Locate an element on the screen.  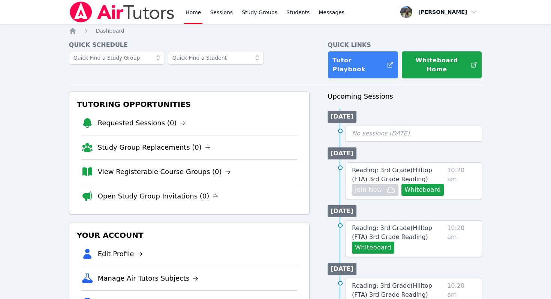
h3: Upcoming Sessions is located at coordinates (405, 96).